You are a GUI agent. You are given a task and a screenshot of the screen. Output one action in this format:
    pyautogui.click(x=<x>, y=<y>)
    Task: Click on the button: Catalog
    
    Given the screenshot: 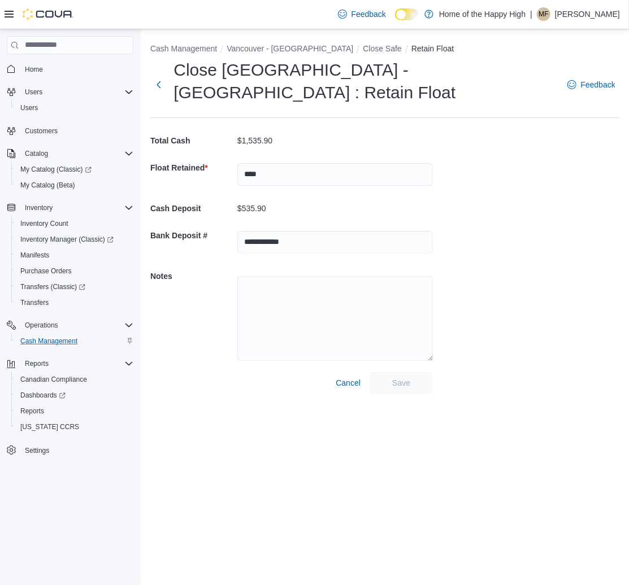 What is the action you would take?
    pyautogui.click(x=70, y=154)
    